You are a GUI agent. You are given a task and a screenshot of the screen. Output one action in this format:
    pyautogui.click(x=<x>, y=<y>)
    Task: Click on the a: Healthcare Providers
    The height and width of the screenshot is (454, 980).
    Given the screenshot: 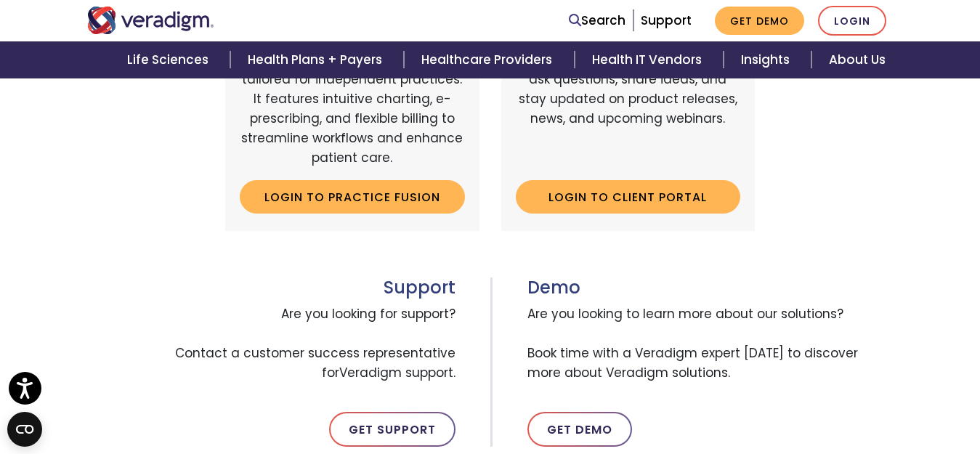 What is the action you would take?
    pyautogui.click(x=489, y=59)
    